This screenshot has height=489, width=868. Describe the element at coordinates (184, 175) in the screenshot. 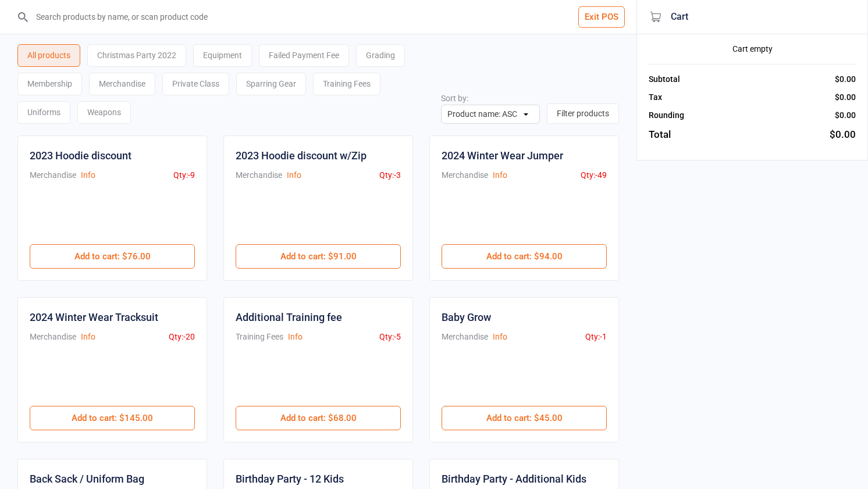

I see `div: Qty: -9` at that location.